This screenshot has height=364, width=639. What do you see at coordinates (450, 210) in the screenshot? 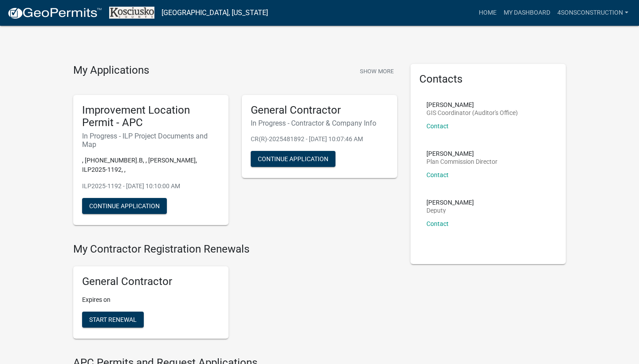
I see `p: Deputy` at bounding box center [450, 210].